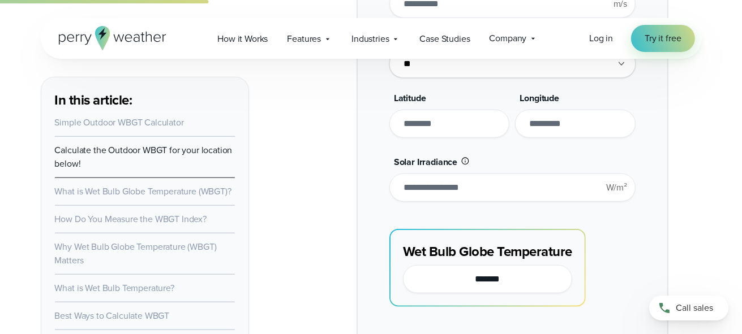 Image resolution: width=742 pixels, height=334 pixels. Describe the element at coordinates (662, 38) in the screenshot. I see `a: Try it free` at that location.